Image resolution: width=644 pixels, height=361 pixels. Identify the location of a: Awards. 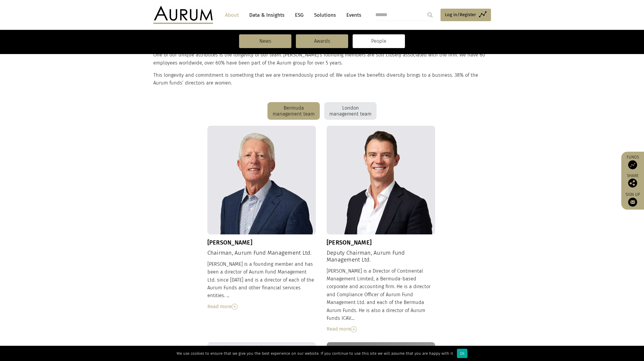
(322, 41).